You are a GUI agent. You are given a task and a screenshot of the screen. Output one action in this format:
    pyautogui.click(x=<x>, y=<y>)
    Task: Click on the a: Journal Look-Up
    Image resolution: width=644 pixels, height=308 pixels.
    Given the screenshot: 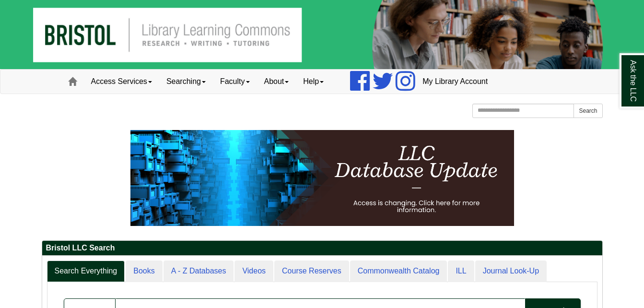 What is the action you would take?
    pyautogui.click(x=511, y=271)
    